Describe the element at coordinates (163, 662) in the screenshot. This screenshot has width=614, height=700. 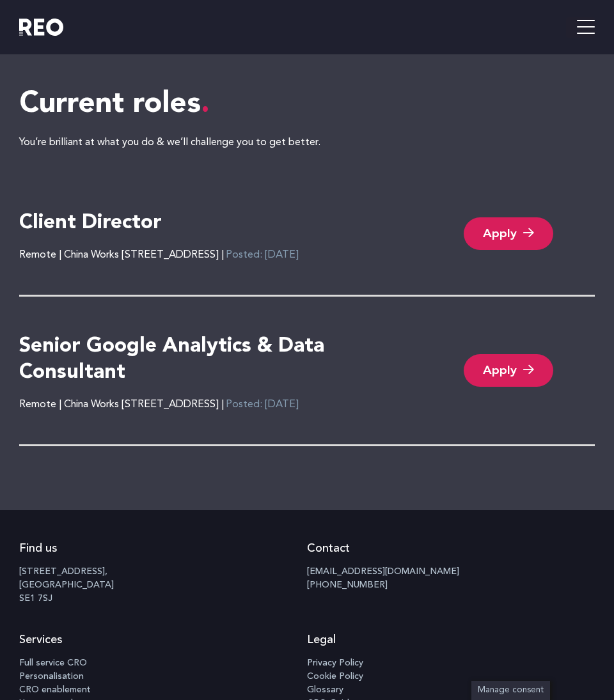
I see `a: Full service CRO` at that location.